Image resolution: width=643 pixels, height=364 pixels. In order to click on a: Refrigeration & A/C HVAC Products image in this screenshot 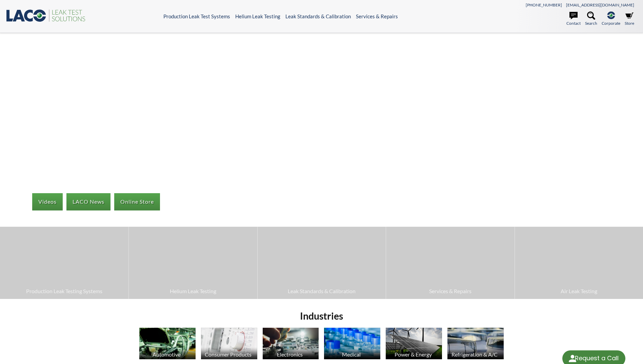, I will do `click(475, 344)`.